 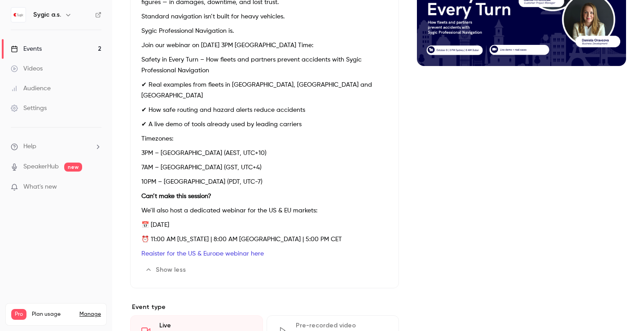 What do you see at coordinates (264, 211) in the screenshot?
I see `p: We’ll also host a dedicated webinar for the US & EU markets:` at bounding box center [264, 211].